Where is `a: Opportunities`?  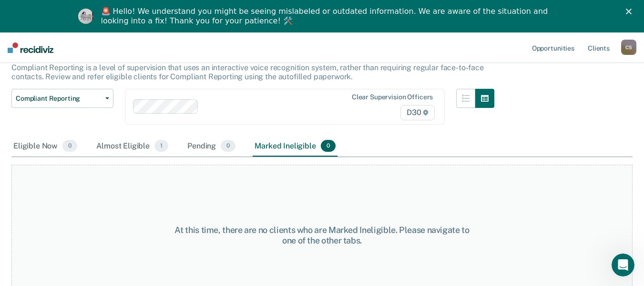 a: Opportunities is located at coordinates (553, 48).